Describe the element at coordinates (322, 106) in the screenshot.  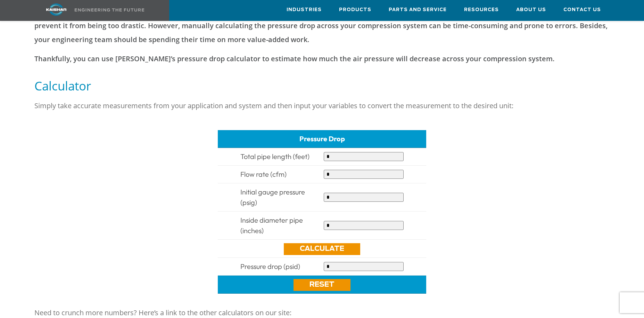
I see `p: Simply take accurate measurements from your application and system and then input your variables ...` at that location.